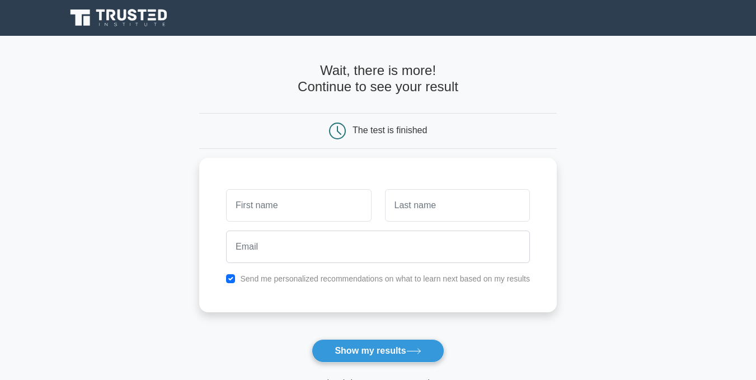 The width and height of the screenshot is (756, 380). I want to click on input: Last name, so click(457, 205).